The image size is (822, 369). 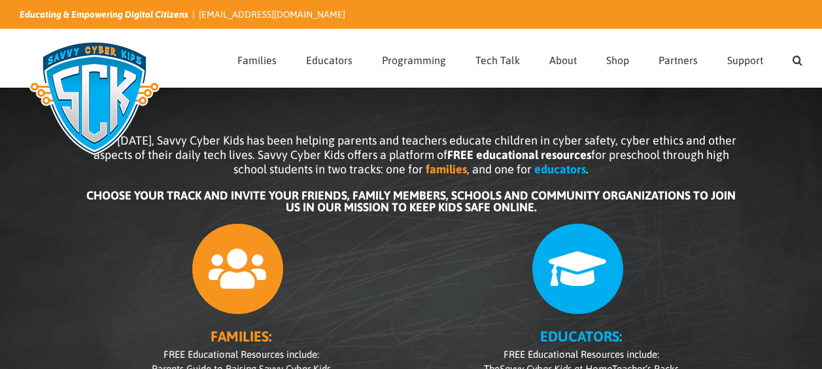 I want to click on img: Savvy Cyber Kids Logo, so click(x=94, y=98).